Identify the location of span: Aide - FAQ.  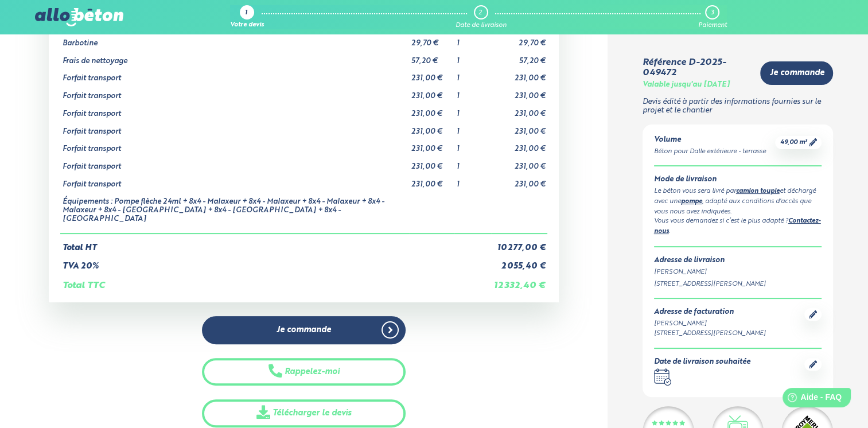
(55, 14).